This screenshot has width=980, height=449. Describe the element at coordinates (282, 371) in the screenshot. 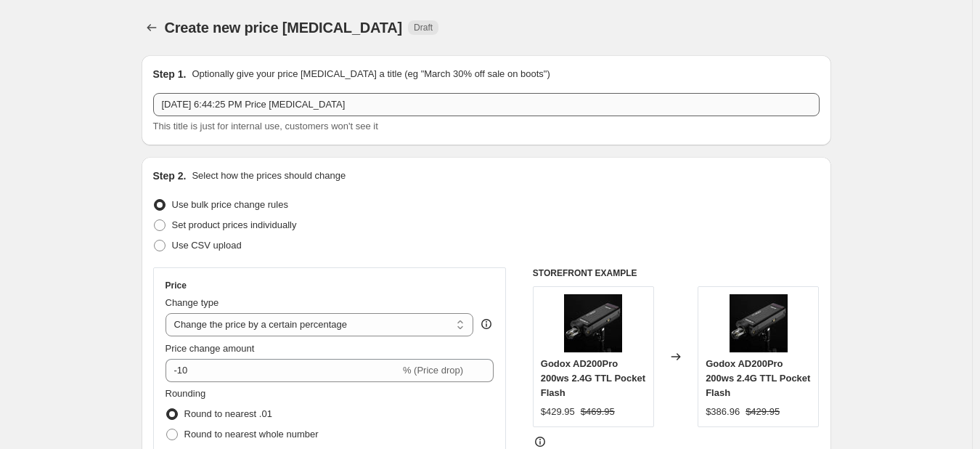

I see `input: -15` at that location.